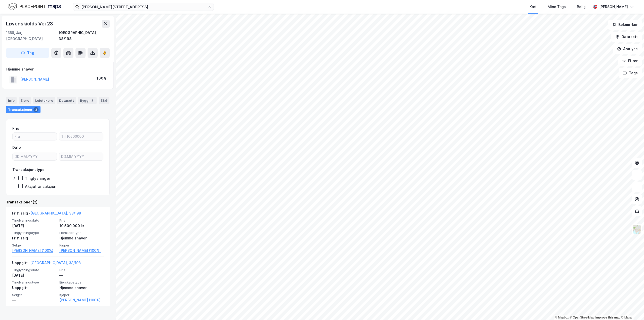 The width and height of the screenshot is (644, 320). I want to click on input: Søk på adresse, matrikkel, gårdeiere, leietakere eller personer, so click(143, 7).